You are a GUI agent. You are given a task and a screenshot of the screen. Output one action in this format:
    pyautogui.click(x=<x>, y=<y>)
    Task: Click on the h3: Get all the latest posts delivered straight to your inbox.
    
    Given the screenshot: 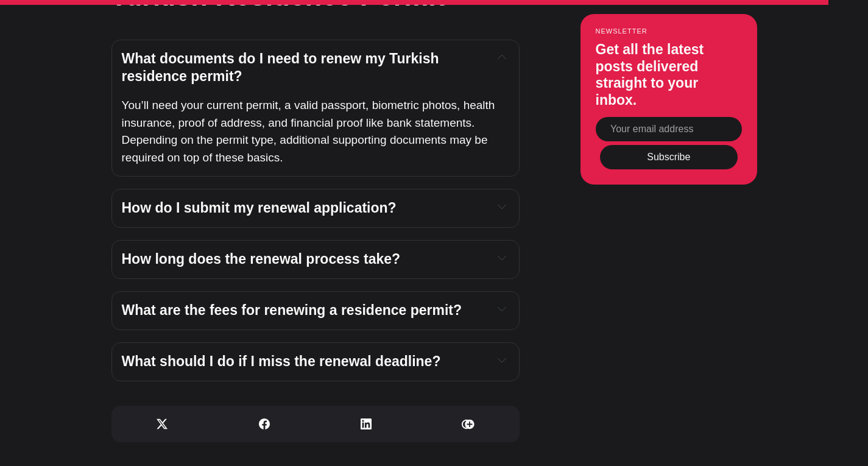 What is the action you would take?
    pyautogui.click(x=669, y=75)
    